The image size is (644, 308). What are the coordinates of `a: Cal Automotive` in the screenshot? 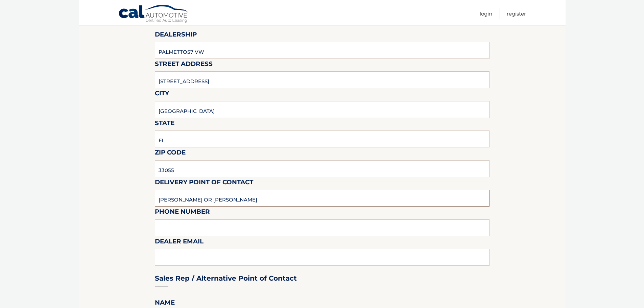 It's located at (154, 14).